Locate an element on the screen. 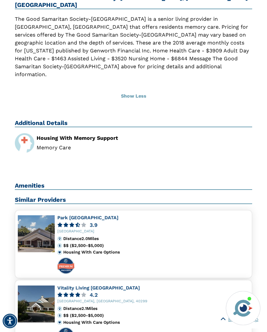  span: Back to Top is located at coordinates (243, 319).